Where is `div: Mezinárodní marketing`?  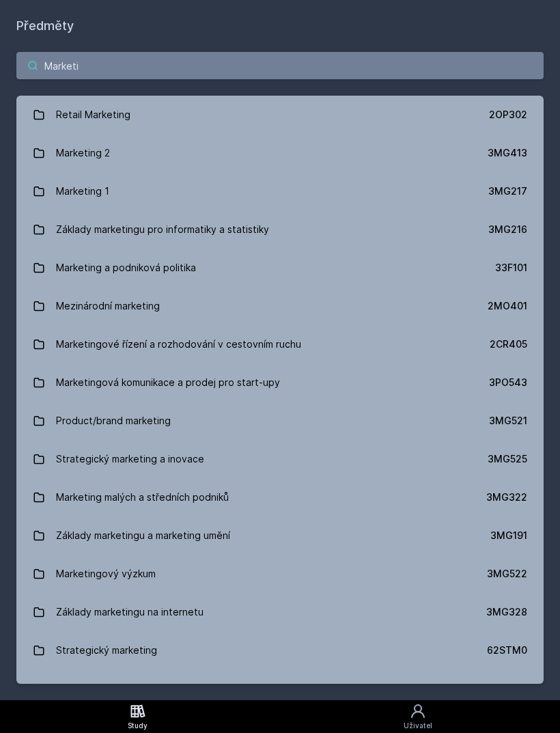 div: Mezinárodní marketing is located at coordinates (108, 306).